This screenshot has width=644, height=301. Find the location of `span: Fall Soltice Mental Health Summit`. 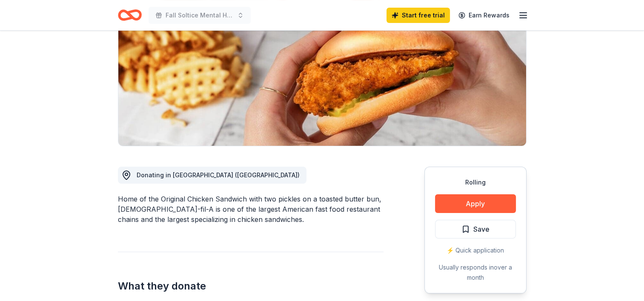

span: Fall Soltice Mental Health Summit is located at coordinates (200, 16).